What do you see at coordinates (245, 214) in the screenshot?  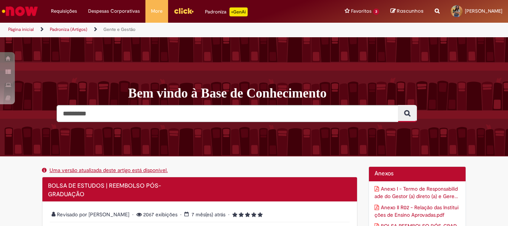 I see `span: 5 rating` at bounding box center [245, 214].